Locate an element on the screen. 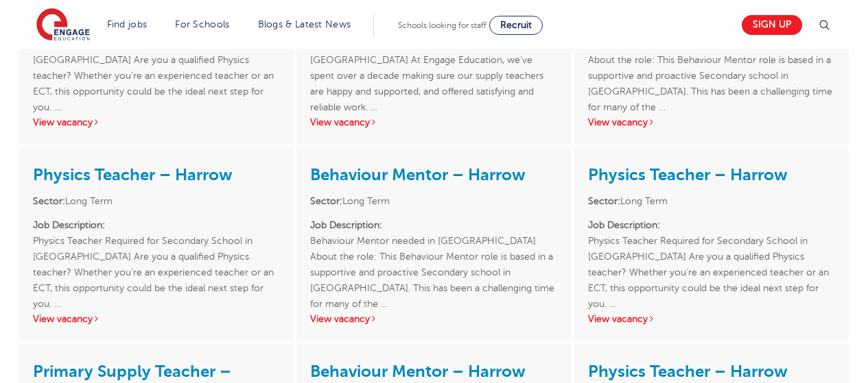  a: For Schools is located at coordinates (202, 24).